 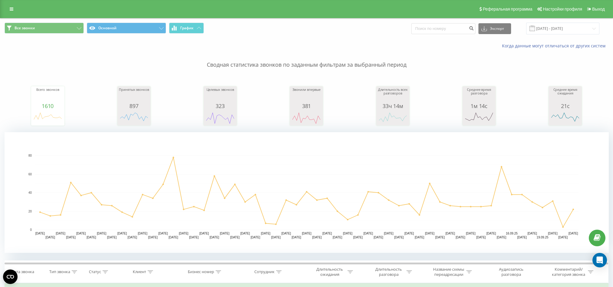 I want to click on span: Реферальная программа, so click(x=507, y=9).